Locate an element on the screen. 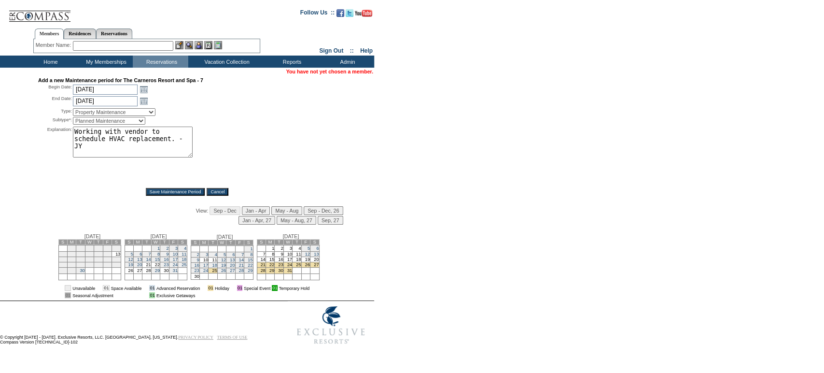  a: 3 is located at coordinates (176, 248).